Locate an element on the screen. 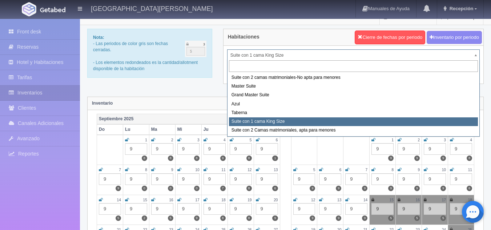 The image size is (491, 230). div: Grand Master Suite is located at coordinates (353, 95).